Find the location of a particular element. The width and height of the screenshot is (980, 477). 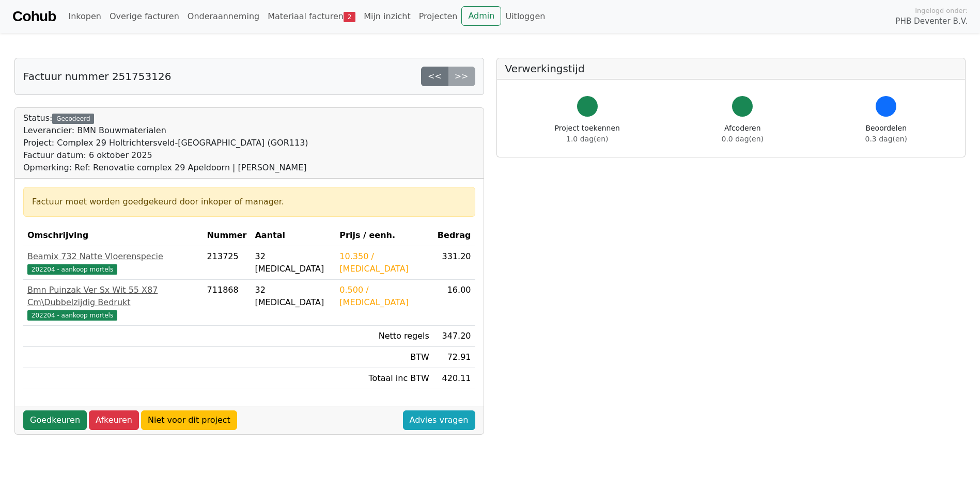

a: Materiaal facturen2 is located at coordinates (312, 16).